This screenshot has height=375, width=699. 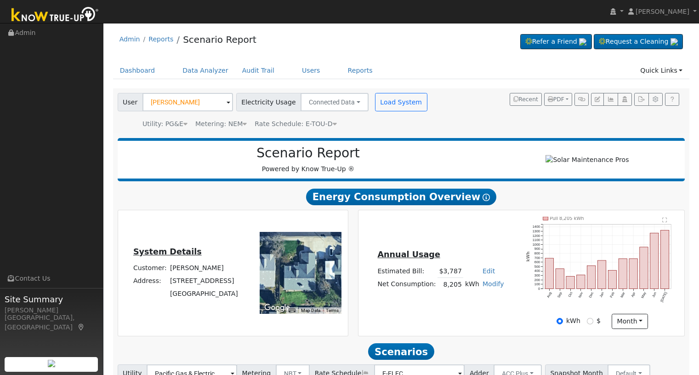 I want to click on td: 8,205, so click(x=451, y=284).